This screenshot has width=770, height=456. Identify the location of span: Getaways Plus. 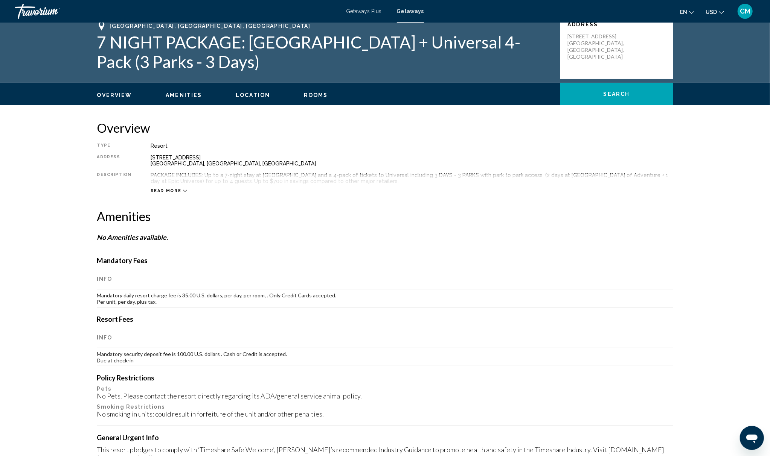
(364, 11).